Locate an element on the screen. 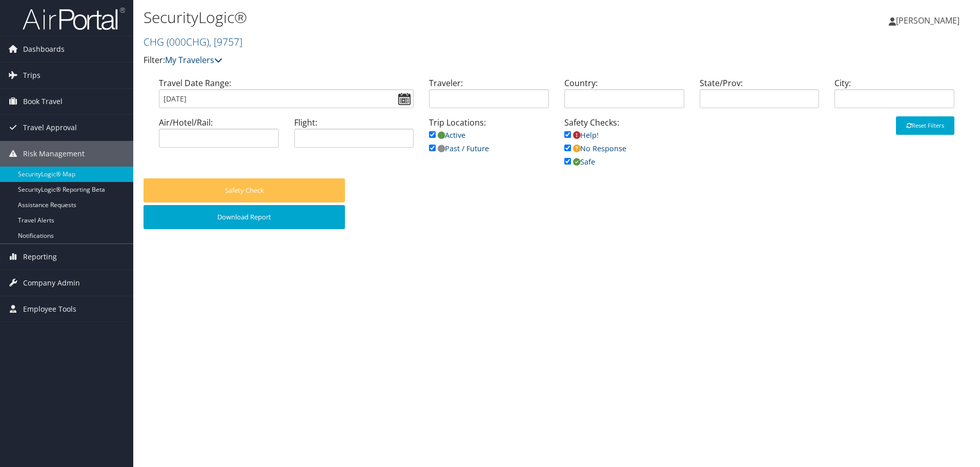 Image resolution: width=980 pixels, height=467 pixels. span: , [ 9757 ] is located at coordinates (225, 42).